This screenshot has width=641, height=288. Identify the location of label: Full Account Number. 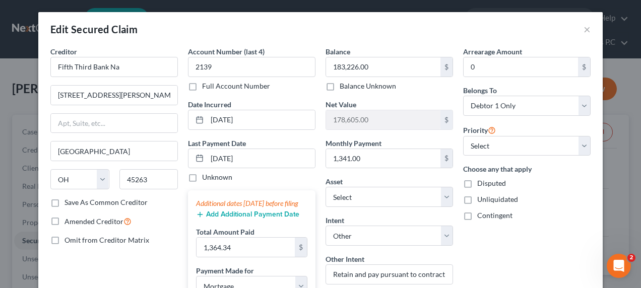
(236, 86).